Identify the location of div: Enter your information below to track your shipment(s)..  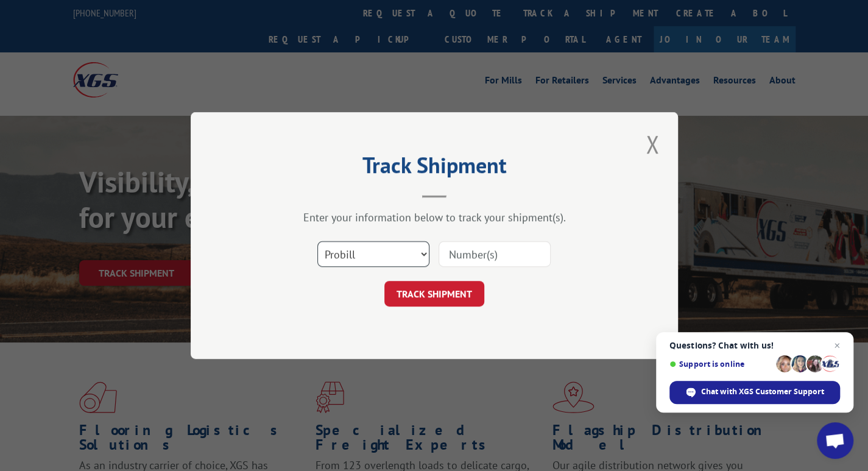
(434, 217).